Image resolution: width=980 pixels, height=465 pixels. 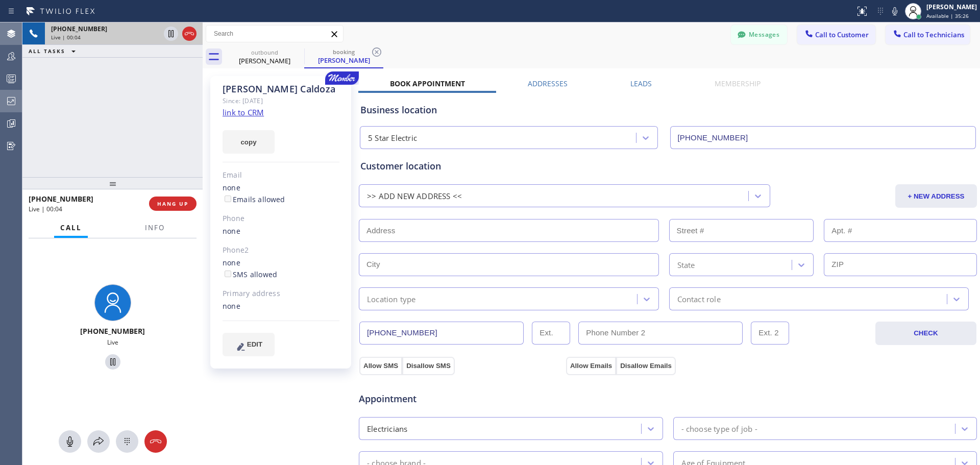 I want to click on button: + NEW ADDRESS, so click(x=937, y=196).